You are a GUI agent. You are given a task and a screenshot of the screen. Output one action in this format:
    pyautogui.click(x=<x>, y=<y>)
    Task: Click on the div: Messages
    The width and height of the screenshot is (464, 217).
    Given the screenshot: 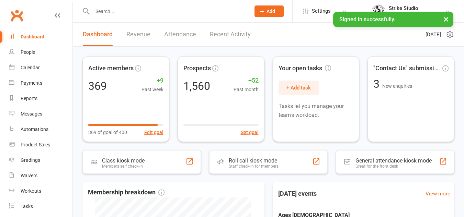 What is the action you would take?
    pyautogui.click(x=31, y=114)
    